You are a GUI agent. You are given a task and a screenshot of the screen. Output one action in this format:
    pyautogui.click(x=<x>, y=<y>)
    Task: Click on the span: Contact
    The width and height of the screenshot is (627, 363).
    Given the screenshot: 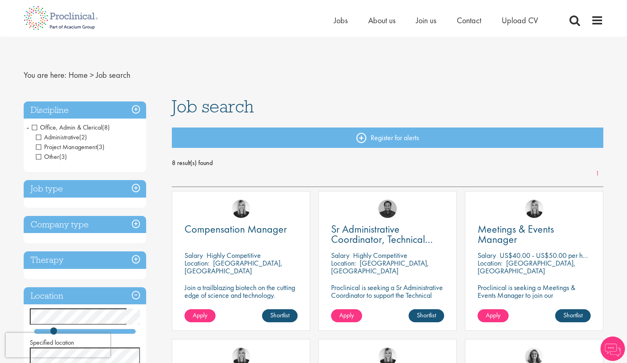 What is the action you would take?
    pyautogui.click(x=469, y=20)
    